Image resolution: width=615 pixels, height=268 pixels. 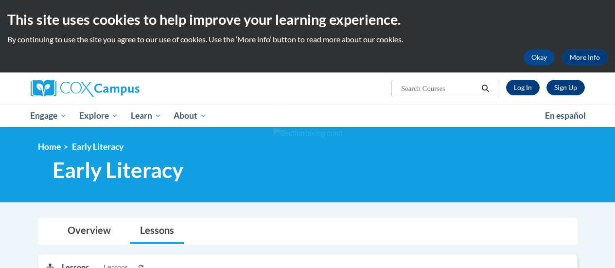 I want to click on img: Section background, so click(x=308, y=133).